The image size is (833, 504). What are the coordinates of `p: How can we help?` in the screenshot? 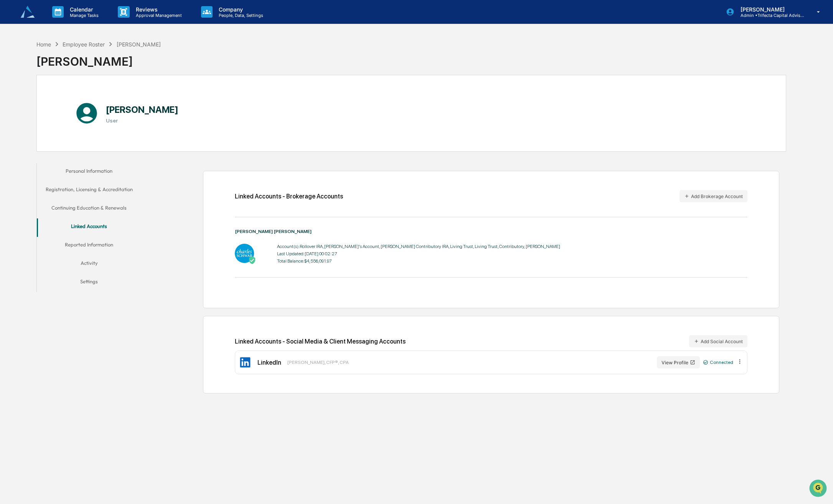 It's located at (74, 22).